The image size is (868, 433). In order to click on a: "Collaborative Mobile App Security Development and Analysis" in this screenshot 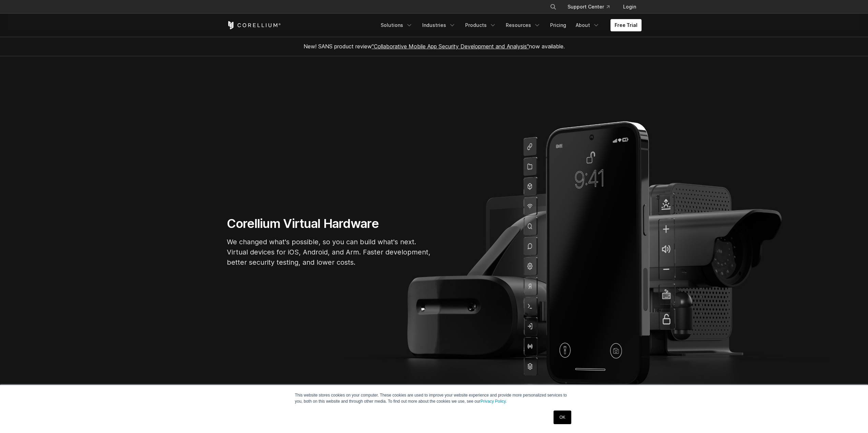, I will do `click(450, 46)`.